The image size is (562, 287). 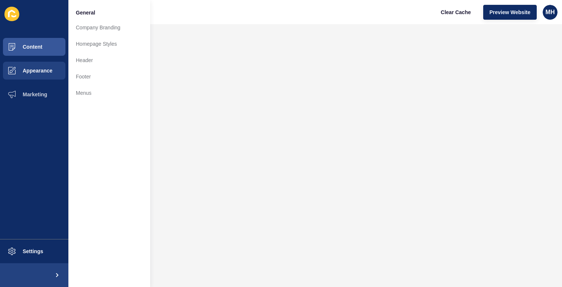 I want to click on a: Menus, so click(x=109, y=93).